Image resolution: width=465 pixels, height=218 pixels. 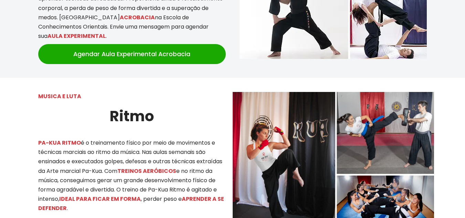 What do you see at coordinates (132, 175) in the screenshot?
I see `p: é o treinamento físico por meio de movimentos e técnicas marciais ao ritmo da música. Nas aulas s...` at bounding box center [132, 175].